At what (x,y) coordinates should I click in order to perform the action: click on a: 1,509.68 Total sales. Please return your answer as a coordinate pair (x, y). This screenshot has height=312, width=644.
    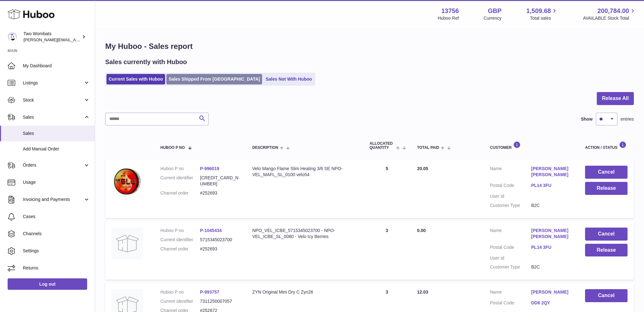
    Looking at the image, I should click on (543, 14).